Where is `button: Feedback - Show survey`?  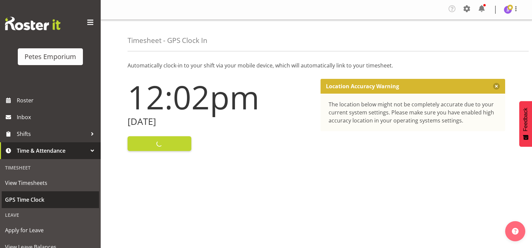 button: Feedback - Show survey is located at coordinates (526, 124).